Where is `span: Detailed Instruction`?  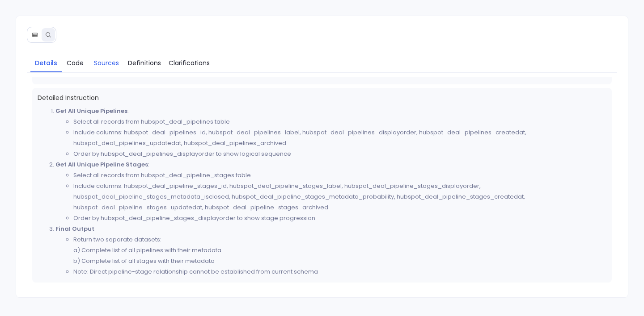 span: Detailed Instruction is located at coordinates (321, 98).